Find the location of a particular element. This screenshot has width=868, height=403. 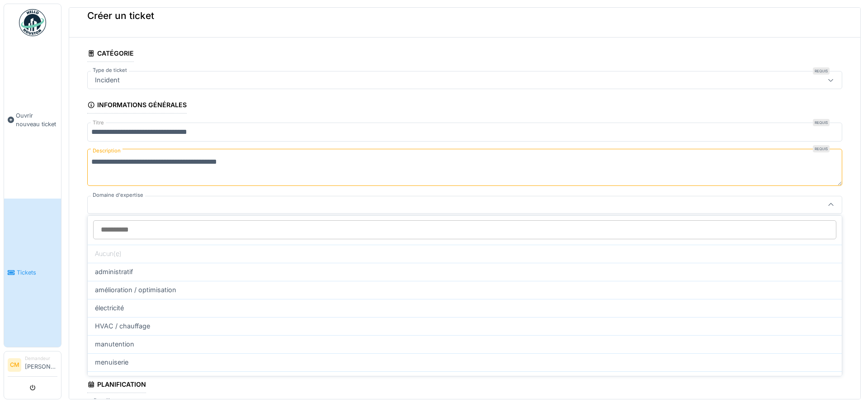

span: Tickets is located at coordinates (37, 272).